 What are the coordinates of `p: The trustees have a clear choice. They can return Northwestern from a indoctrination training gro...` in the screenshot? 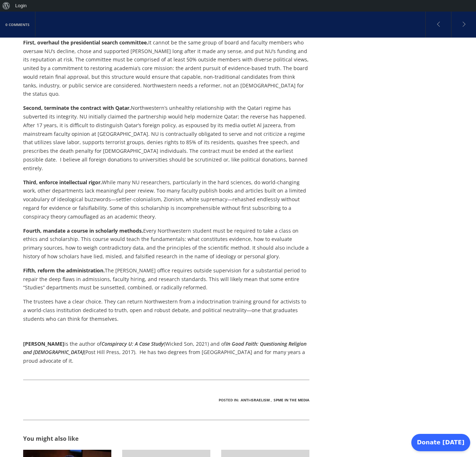 It's located at (166, 310).